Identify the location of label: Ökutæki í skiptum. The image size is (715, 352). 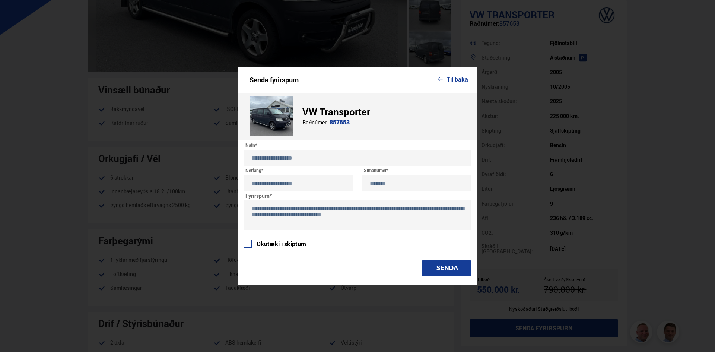
(275, 244).